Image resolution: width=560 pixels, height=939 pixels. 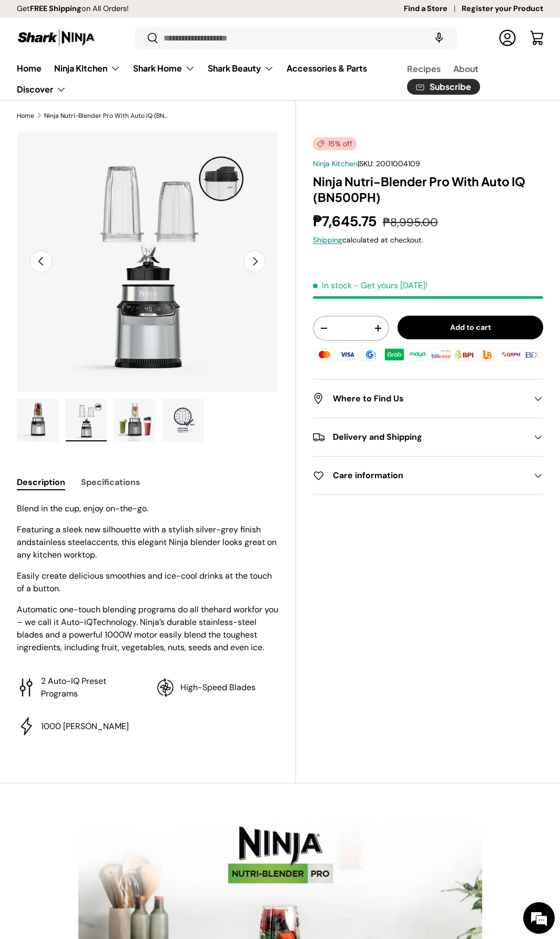 I want to click on h2: Care information, so click(x=420, y=475).